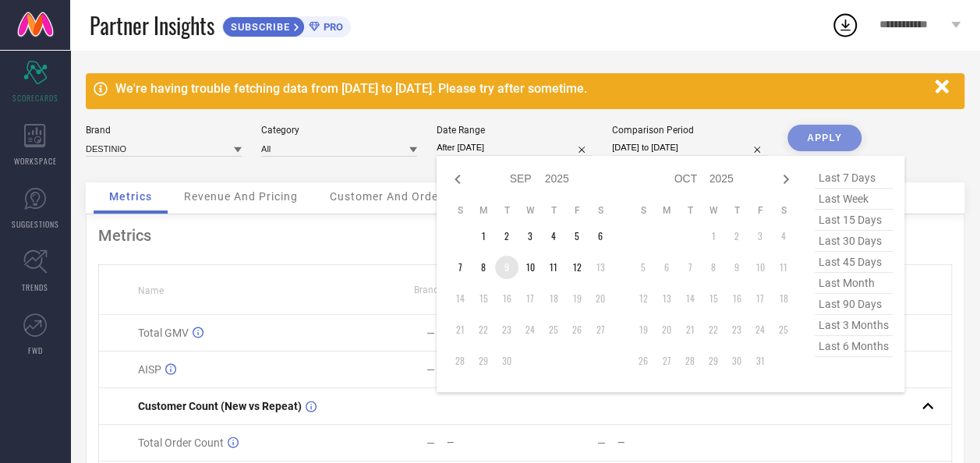 This screenshot has width=980, height=463. I want to click on td: Fri Oct 17 2025, so click(760, 299).